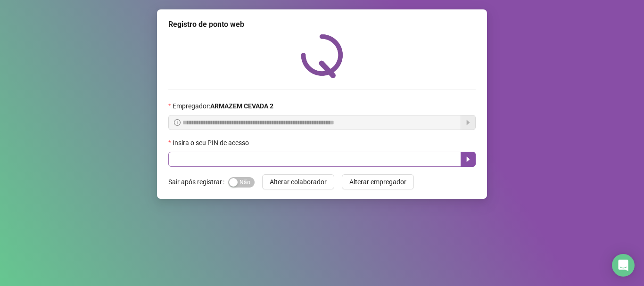 The height and width of the screenshot is (286, 644). What do you see at coordinates (322, 55) in the screenshot?
I see `img: QRPoint` at bounding box center [322, 55].